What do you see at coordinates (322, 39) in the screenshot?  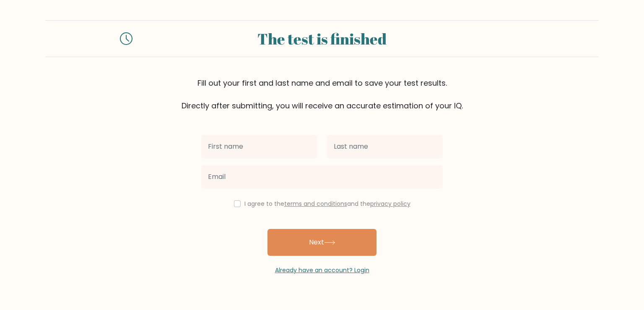 I see `div: The test is finished` at bounding box center [322, 39].